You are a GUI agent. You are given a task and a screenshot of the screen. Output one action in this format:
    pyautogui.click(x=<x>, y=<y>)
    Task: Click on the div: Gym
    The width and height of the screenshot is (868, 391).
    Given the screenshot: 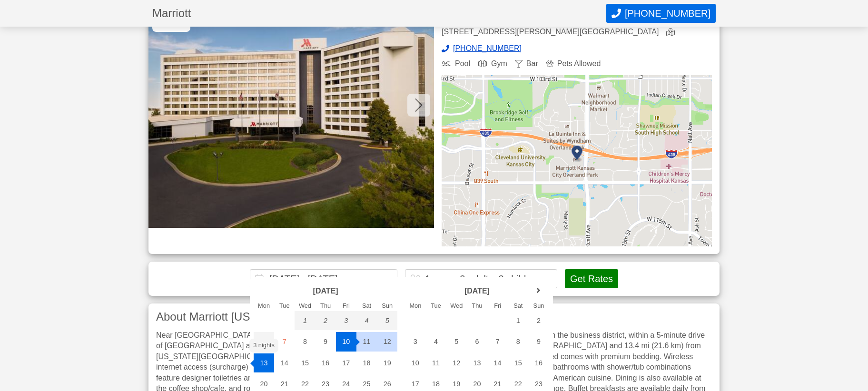 What is the action you would take?
    pyautogui.click(x=492, y=63)
    